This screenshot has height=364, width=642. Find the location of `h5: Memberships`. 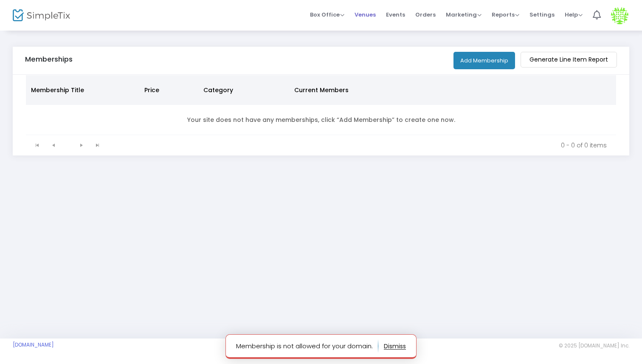

h5: Memberships is located at coordinates (49, 60).